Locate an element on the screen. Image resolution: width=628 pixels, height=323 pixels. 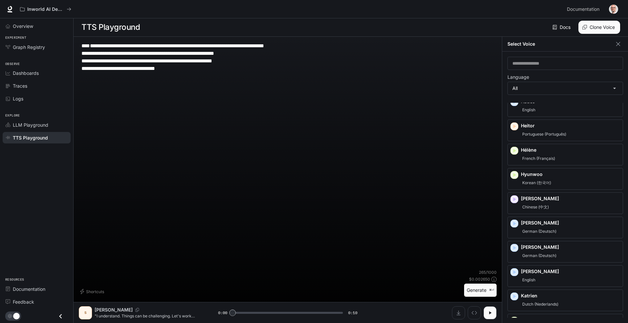
p: Language is located at coordinates (518, 77).